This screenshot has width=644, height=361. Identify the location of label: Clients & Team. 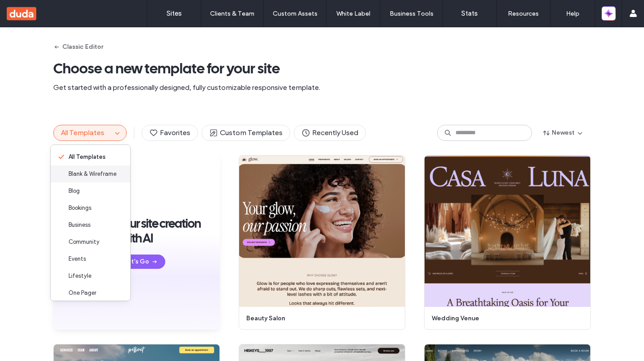
(232, 14).